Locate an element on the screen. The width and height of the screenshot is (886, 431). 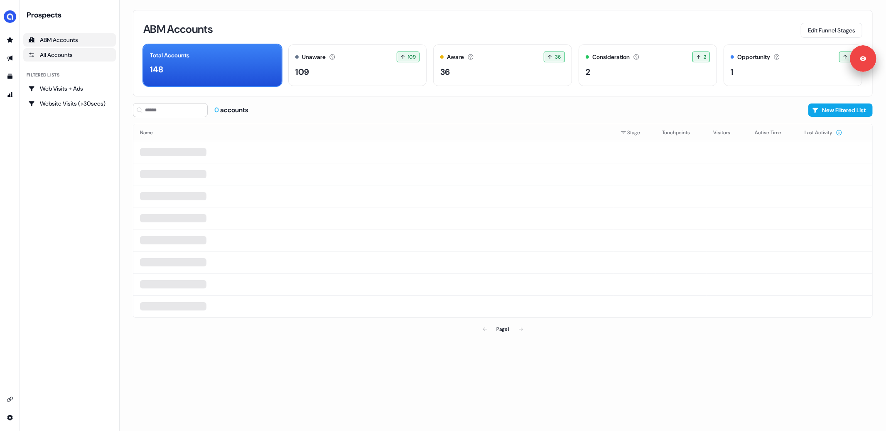
a: Go to prospects is located at coordinates (10, 40).